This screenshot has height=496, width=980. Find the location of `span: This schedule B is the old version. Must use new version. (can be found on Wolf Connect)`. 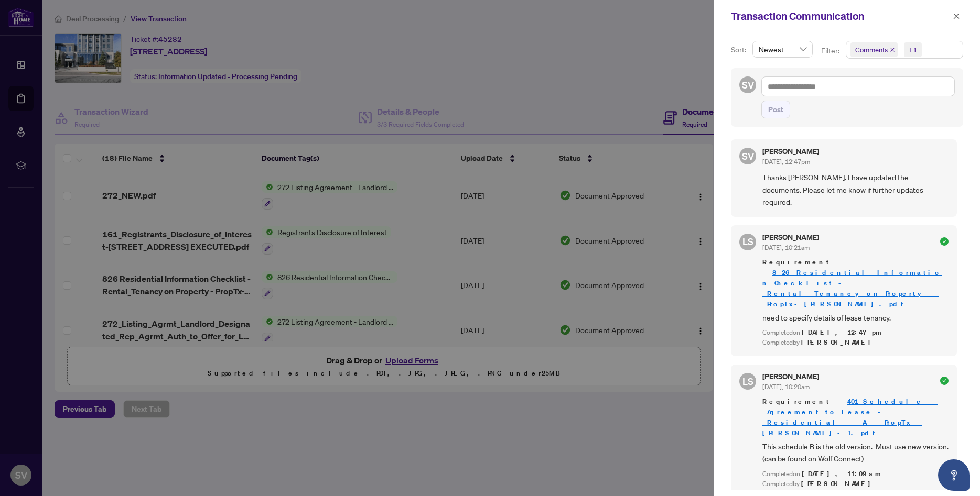

span: This schedule B is the old version. Must use new version. (can be found on Wolf Connect) is located at coordinates (855, 452).